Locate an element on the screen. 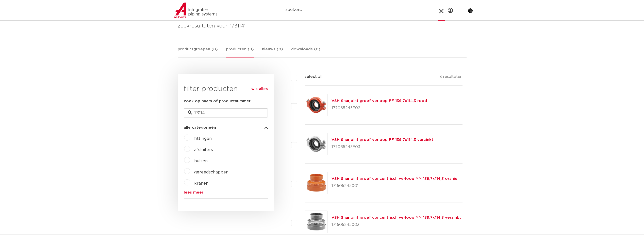  a: producten (8) is located at coordinates (240, 52).